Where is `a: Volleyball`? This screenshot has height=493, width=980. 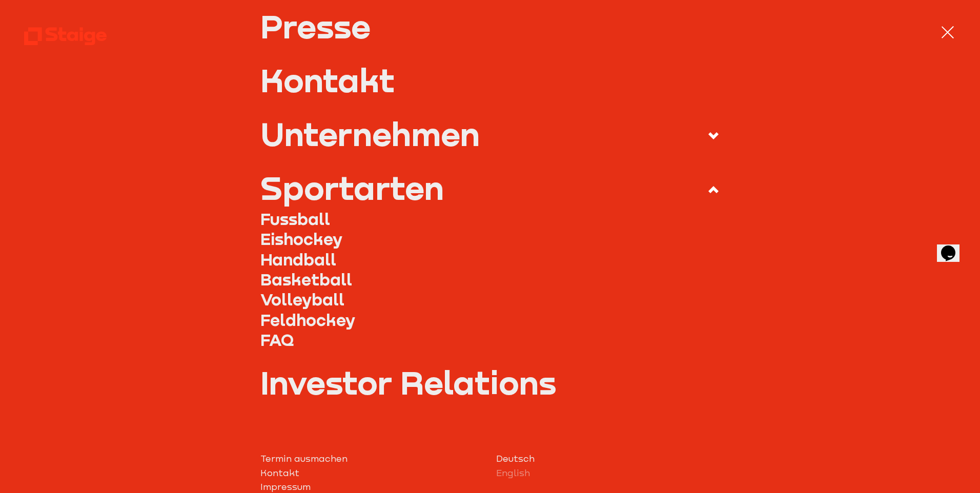
a: Volleyball is located at coordinates (490, 299).